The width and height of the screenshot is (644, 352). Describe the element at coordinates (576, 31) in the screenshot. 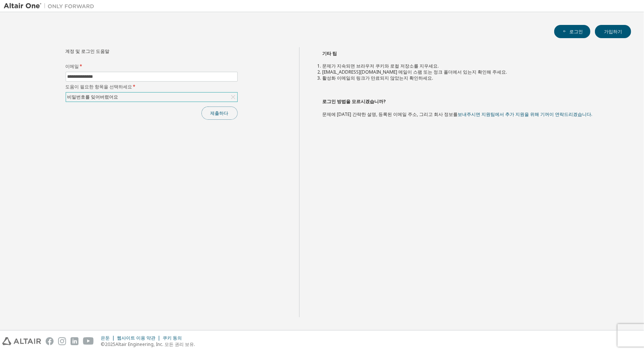

I see `font: 로그인` at that location.